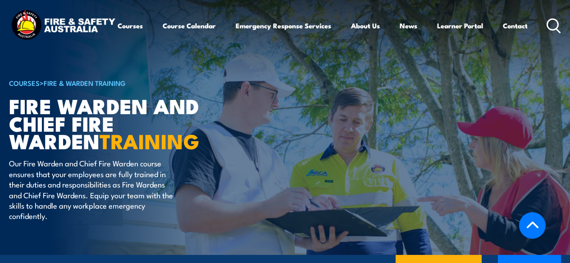 The height and width of the screenshot is (263, 570). I want to click on a: Course Calendar, so click(189, 26).